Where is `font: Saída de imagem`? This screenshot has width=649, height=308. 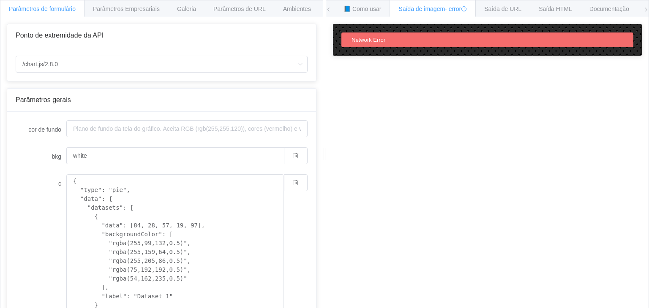 font: Saída de imagem is located at coordinates (422, 9).